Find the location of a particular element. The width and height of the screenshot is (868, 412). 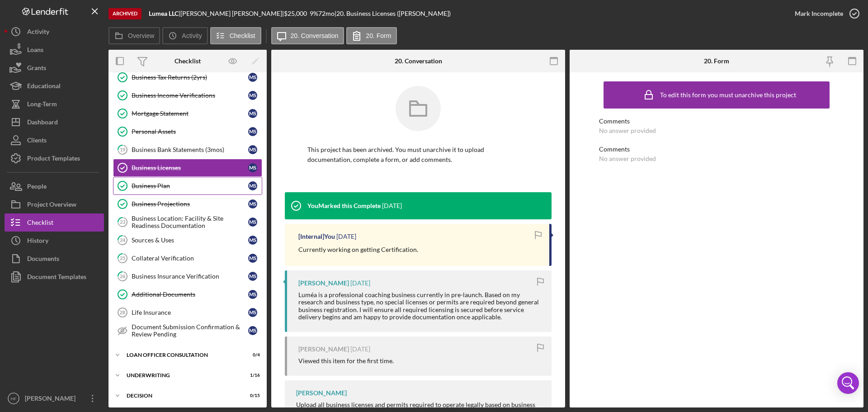

a: Document Templates is located at coordinates (54, 276).